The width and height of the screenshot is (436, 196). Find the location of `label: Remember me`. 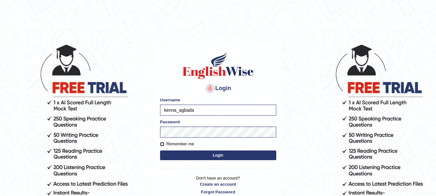

label: Remember me is located at coordinates (177, 144).